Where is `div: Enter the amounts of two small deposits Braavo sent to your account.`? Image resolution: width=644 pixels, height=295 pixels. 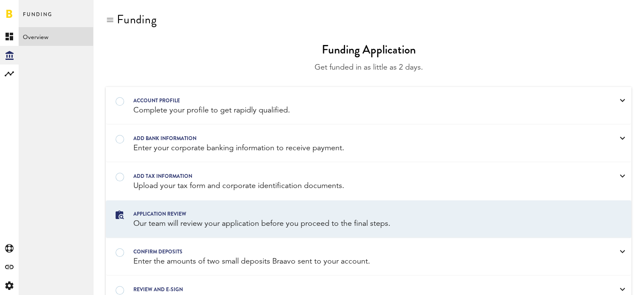
div: Enter the amounts of two small deposits Braavo sent to your account. is located at coordinates (358, 261).